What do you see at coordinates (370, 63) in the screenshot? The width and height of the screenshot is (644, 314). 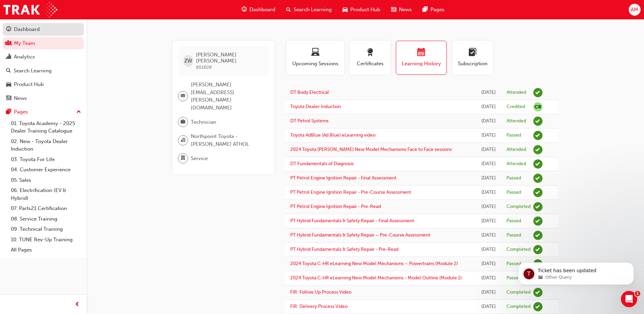 I see `span: Certificates` at bounding box center [370, 63].